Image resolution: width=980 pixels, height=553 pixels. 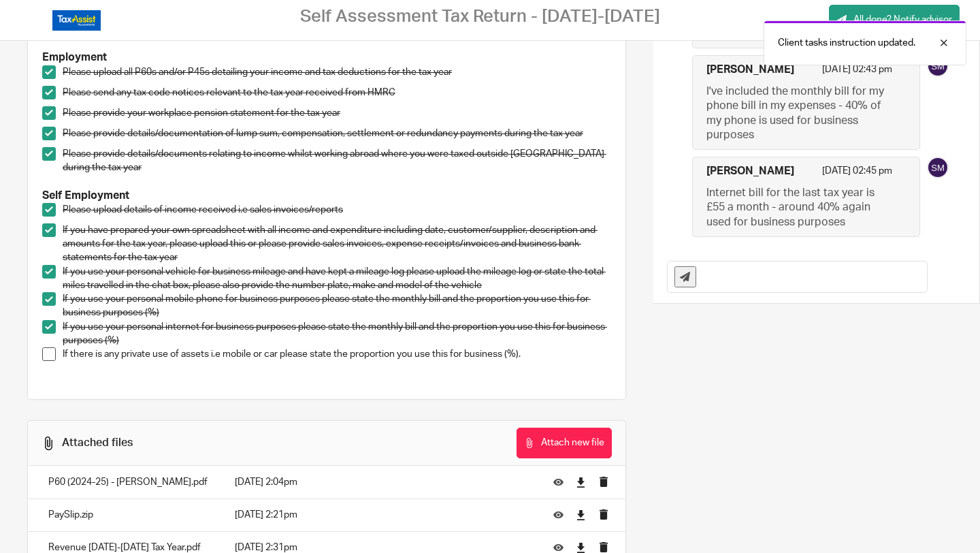 I want to click on p: PaySlip.zip, so click(x=128, y=515).